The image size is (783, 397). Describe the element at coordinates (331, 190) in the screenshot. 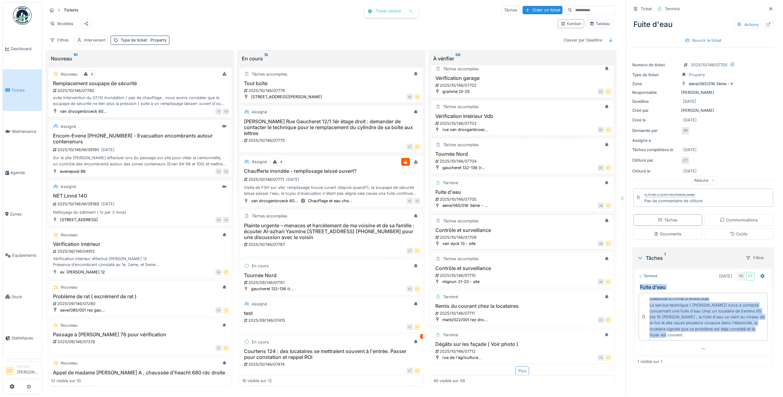

I see `div: Visite de FSH sur site: remplissage trouvé ouvert (depuis quand?), la soupape de sécurité laisse ...` at that location.